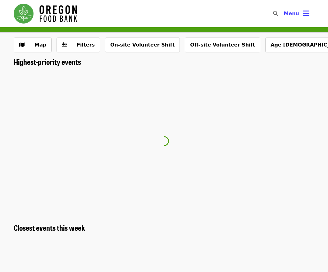 The height and width of the screenshot is (272, 328). Describe the element at coordinates (164, 62) in the screenshot. I see `div: Highest-priority events` at that location.